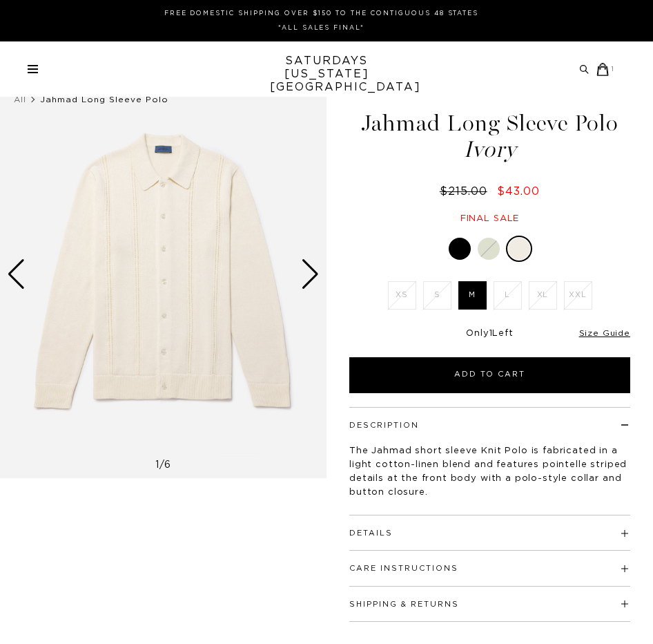 The image size is (653, 644). What do you see at coordinates (404, 568) in the screenshot?
I see `button: Care Instructions` at bounding box center [404, 568].